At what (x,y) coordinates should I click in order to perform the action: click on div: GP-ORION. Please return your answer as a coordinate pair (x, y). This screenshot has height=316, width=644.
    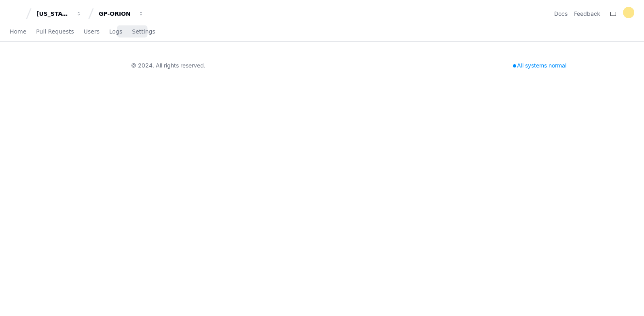
    Looking at the image, I should click on (116, 14).